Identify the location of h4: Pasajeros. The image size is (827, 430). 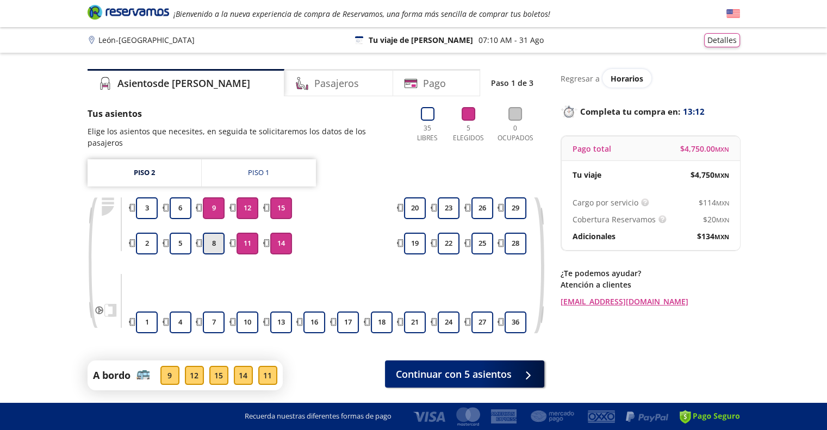
(337, 83).